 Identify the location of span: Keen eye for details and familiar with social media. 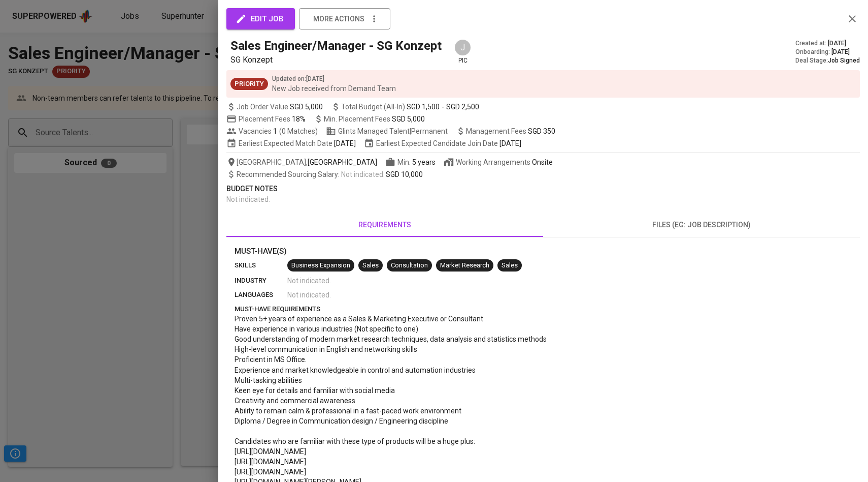
(315, 391).